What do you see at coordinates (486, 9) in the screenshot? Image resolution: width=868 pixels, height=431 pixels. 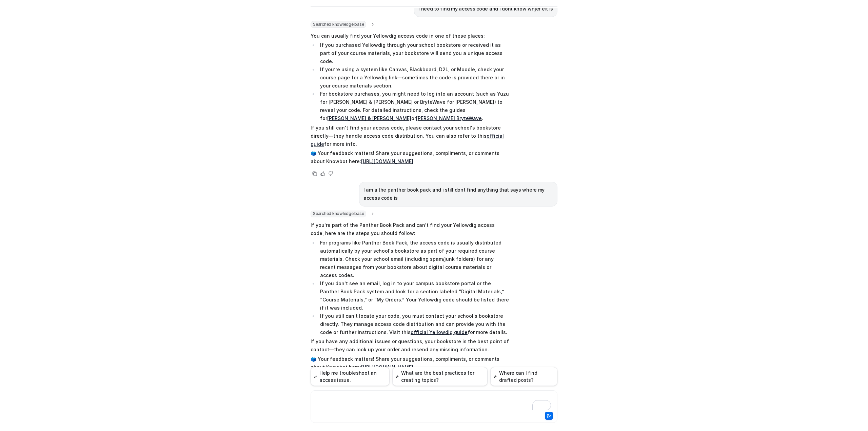 I see `p: I need to find my access code and i dont know whjer eit is` at bounding box center [486, 9].